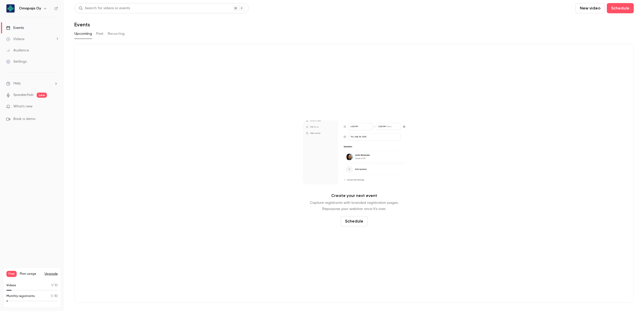  What do you see at coordinates (32, 83) in the screenshot?
I see `li: help-dropdown-opener` at bounding box center [32, 83].